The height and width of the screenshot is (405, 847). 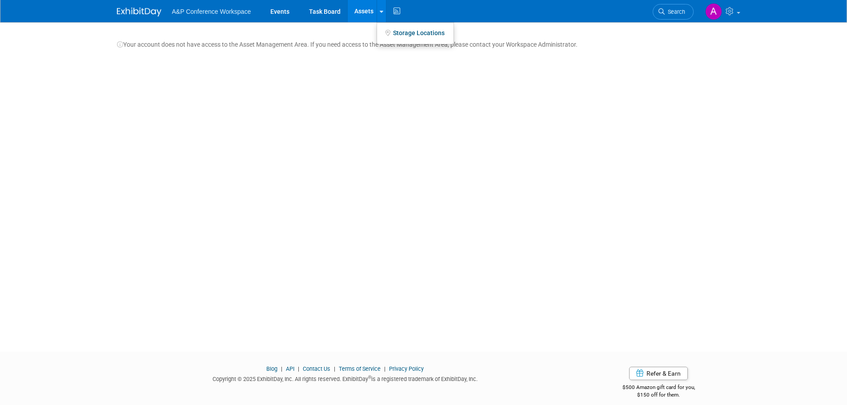 What do you see at coordinates (212, 12) in the screenshot?
I see `span: A&P Conference Workspace` at bounding box center [212, 12].